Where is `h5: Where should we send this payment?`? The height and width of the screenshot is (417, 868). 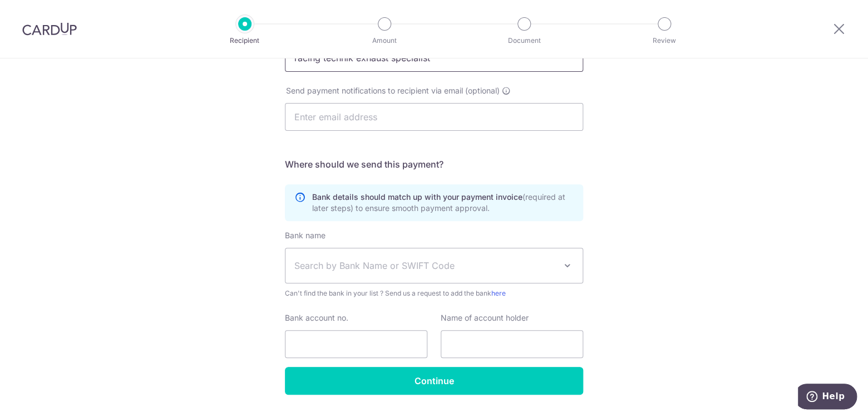 h5: Where should we send this payment? is located at coordinates (434, 164).